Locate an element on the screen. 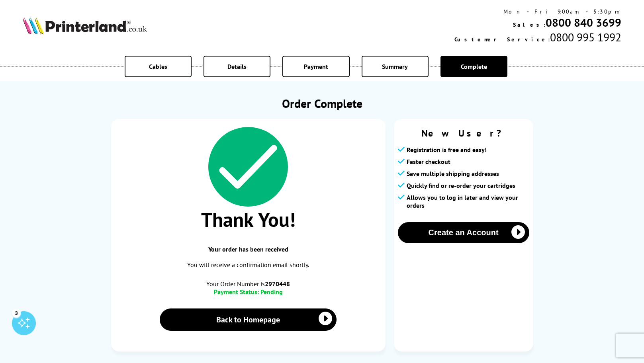 The width and height of the screenshot is (644, 363). h1: Order Complete is located at coordinates (322, 103).